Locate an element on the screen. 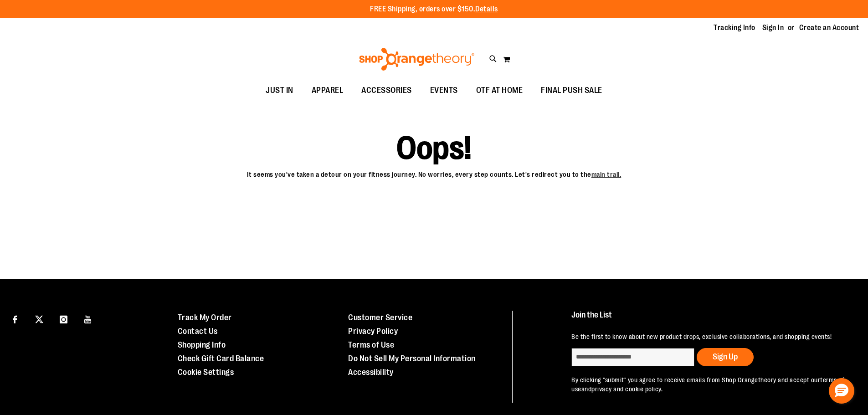  img: Twitter is located at coordinates (39, 319).